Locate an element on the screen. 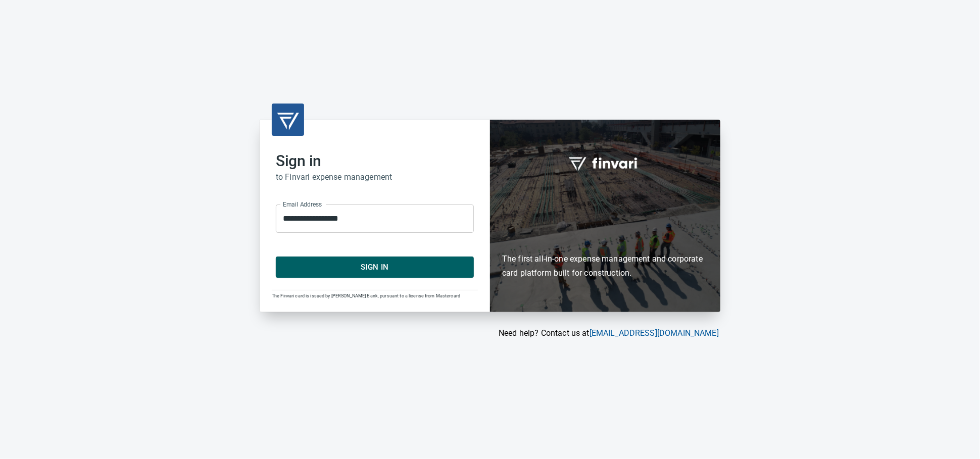  h2: Sign in is located at coordinates (375, 161).